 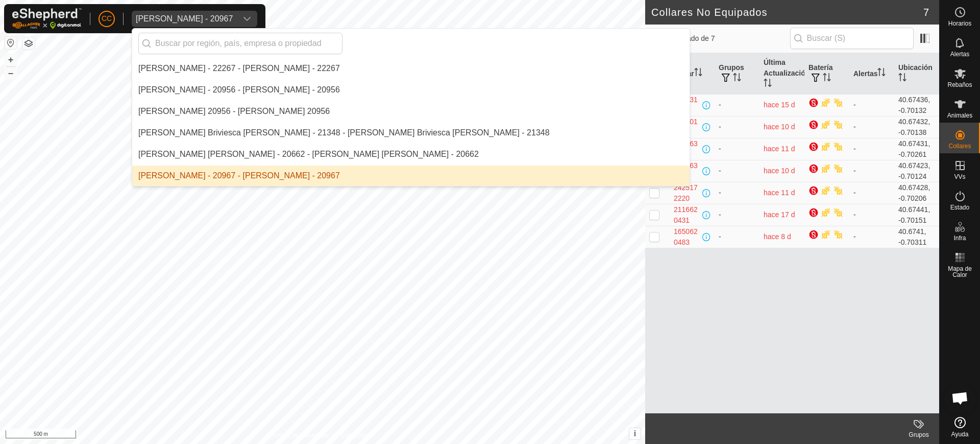 I want to click on span: 10 ago 2025, 12:36, so click(x=779, y=215).